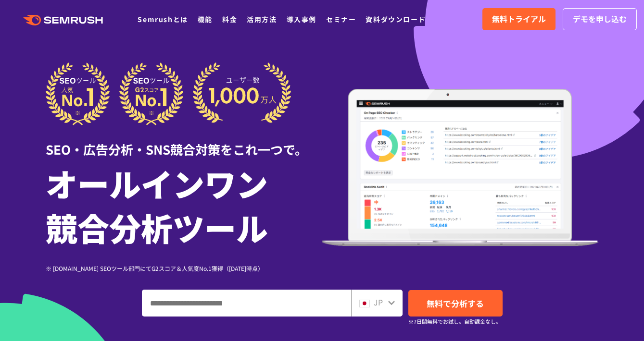 The height and width of the screenshot is (341, 644). I want to click on div: SEO・広告分析・SNS競合対策をこれ一つで。, so click(184, 141).